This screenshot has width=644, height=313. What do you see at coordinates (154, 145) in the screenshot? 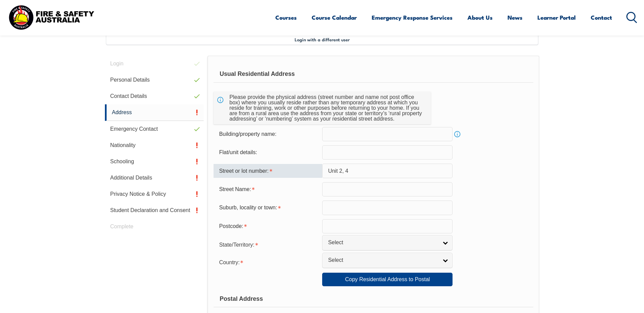
I see `a: Nationality` at bounding box center [154, 145].